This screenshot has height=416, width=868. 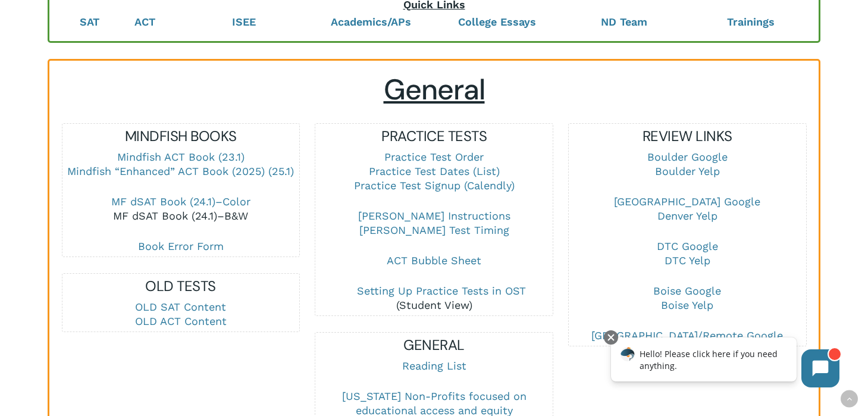 I want to click on a: Trainings, so click(x=750, y=22).